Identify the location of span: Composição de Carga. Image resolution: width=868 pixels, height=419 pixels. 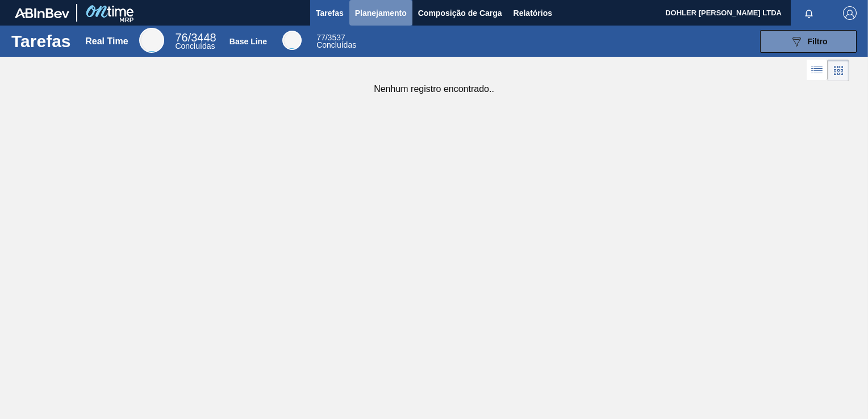
(460, 13).